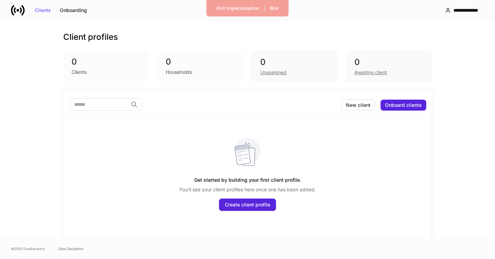 The width and height of the screenshot is (495, 259). What do you see at coordinates (90, 37) in the screenshot?
I see `h3: Client profiles` at bounding box center [90, 37].